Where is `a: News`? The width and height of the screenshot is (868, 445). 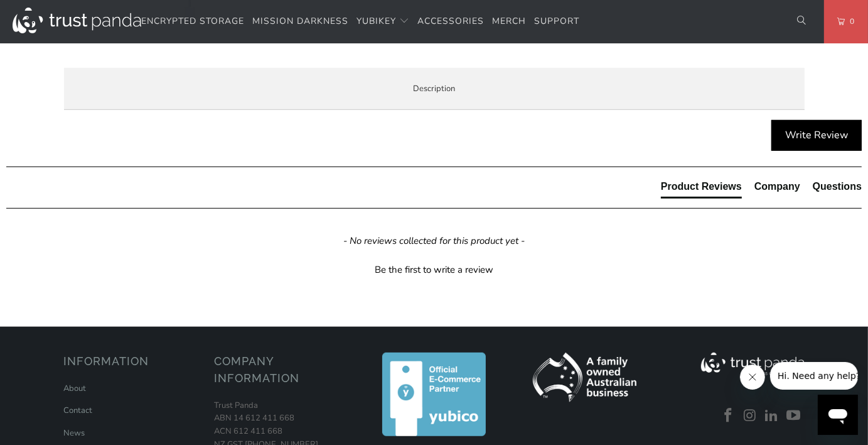 a: News is located at coordinates (74, 433).